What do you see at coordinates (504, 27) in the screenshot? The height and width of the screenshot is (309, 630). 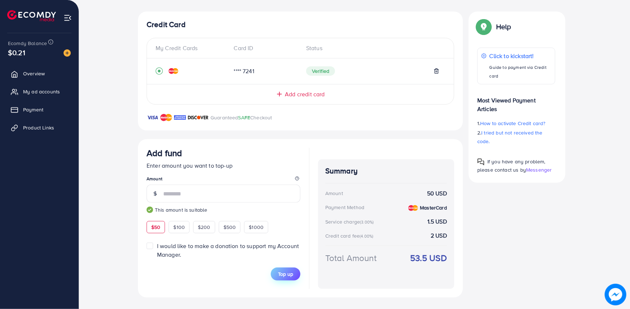 I see `p: Help` at bounding box center [504, 27].